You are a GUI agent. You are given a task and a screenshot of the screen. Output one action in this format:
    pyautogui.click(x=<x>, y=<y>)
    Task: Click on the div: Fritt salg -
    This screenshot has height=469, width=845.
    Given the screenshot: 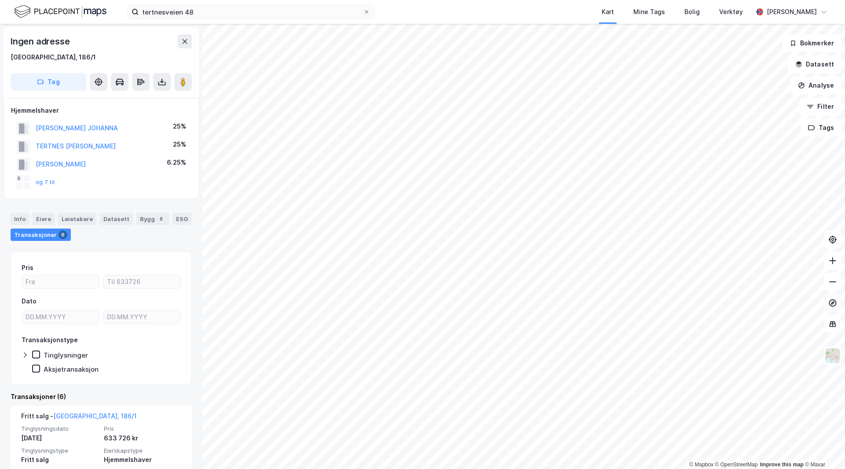 What is the action you would take?
    pyautogui.click(x=79, y=418)
    